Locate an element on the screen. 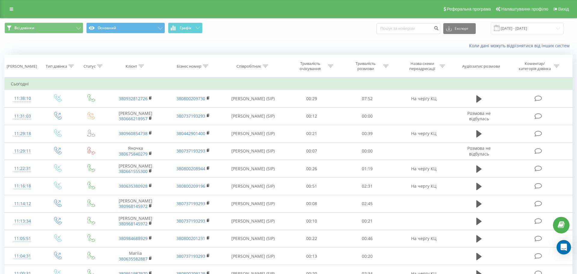  div: 11:38:10 is located at coordinates (23, 98).